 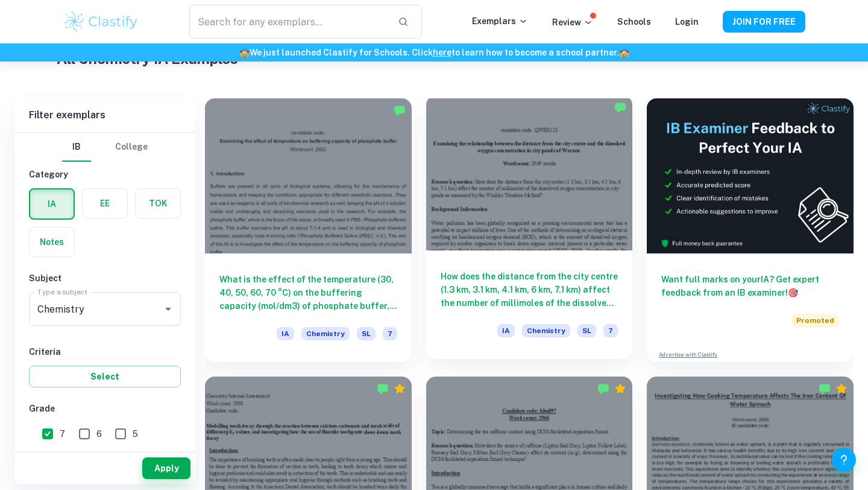 I want to click on button: TOK, so click(x=158, y=204).